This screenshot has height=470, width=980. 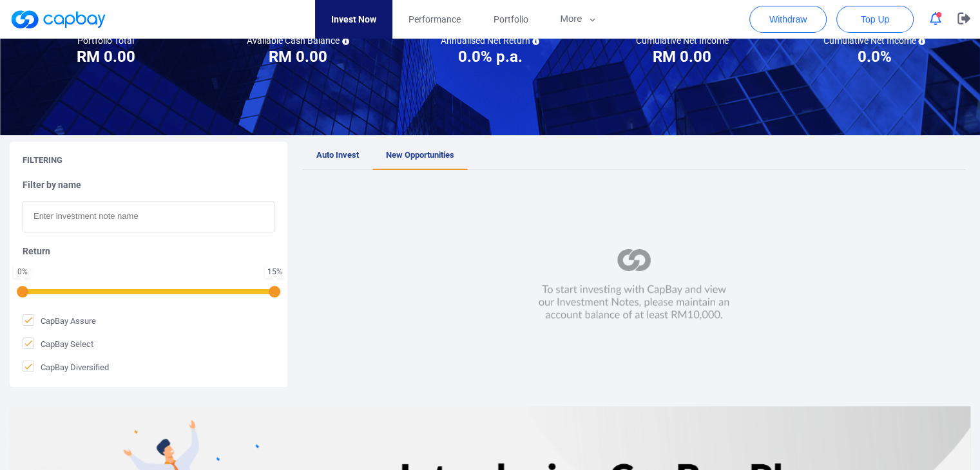 What do you see at coordinates (297, 40) in the screenshot?
I see `h5: Available Cash Balance` at bounding box center [297, 40].